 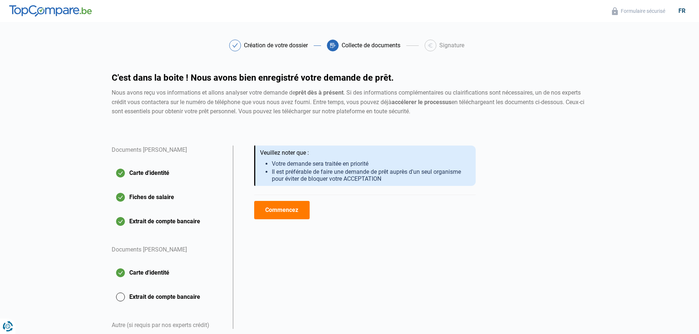 What do you see at coordinates (681, 11) in the screenshot?
I see `div: fr` at bounding box center [681, 11].